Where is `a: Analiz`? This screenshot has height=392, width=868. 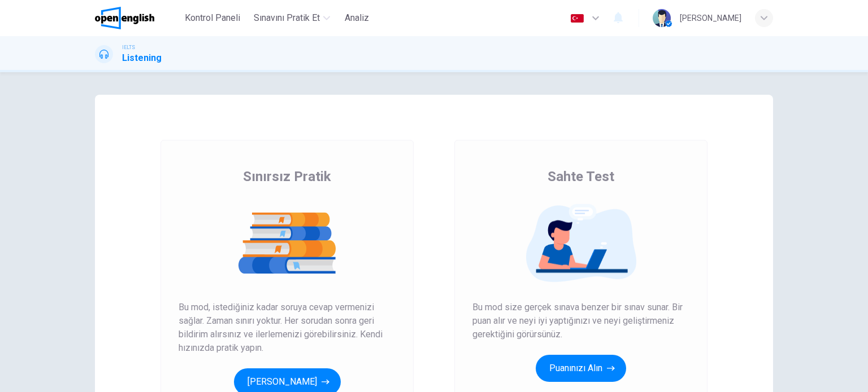 a: Analiz is located at coordinates (357, 18).